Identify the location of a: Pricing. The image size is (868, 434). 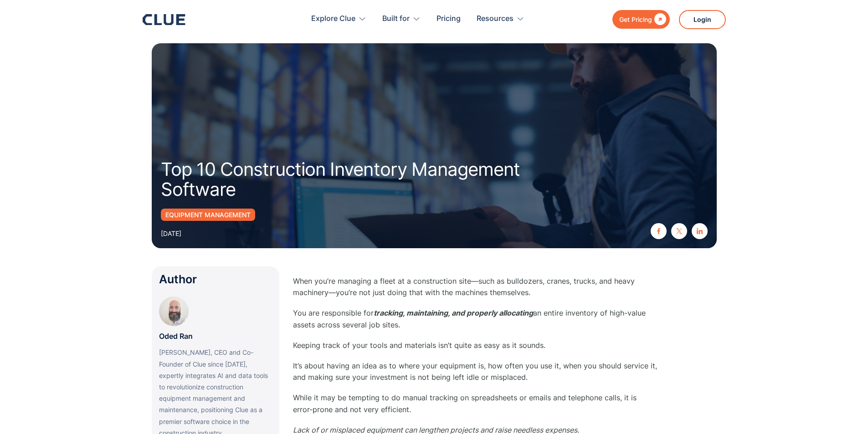
(448, 19).